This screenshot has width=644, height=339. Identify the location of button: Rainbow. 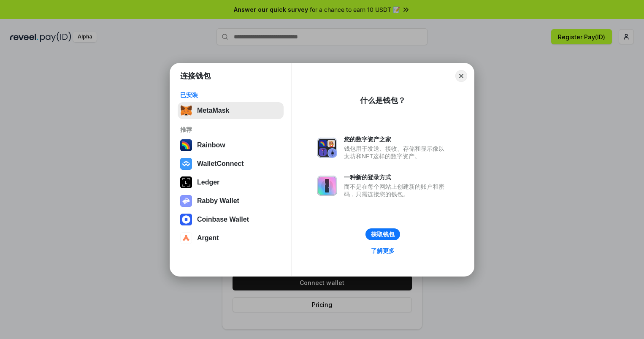
(231, 145).